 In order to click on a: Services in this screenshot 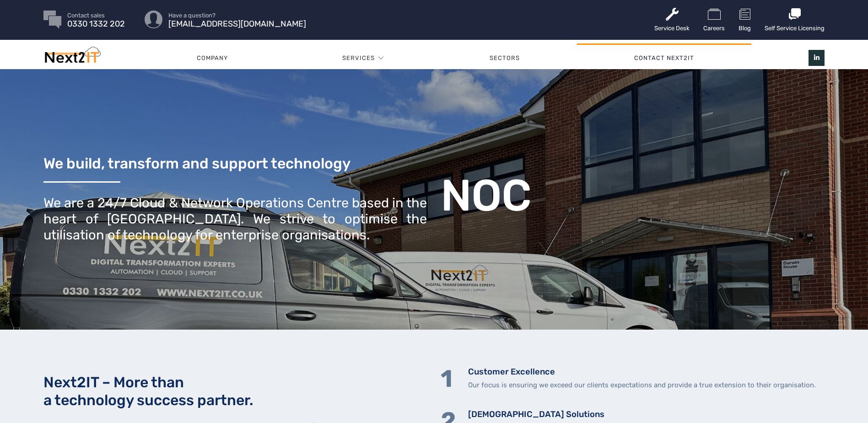, I will do `click(358, 58)`.